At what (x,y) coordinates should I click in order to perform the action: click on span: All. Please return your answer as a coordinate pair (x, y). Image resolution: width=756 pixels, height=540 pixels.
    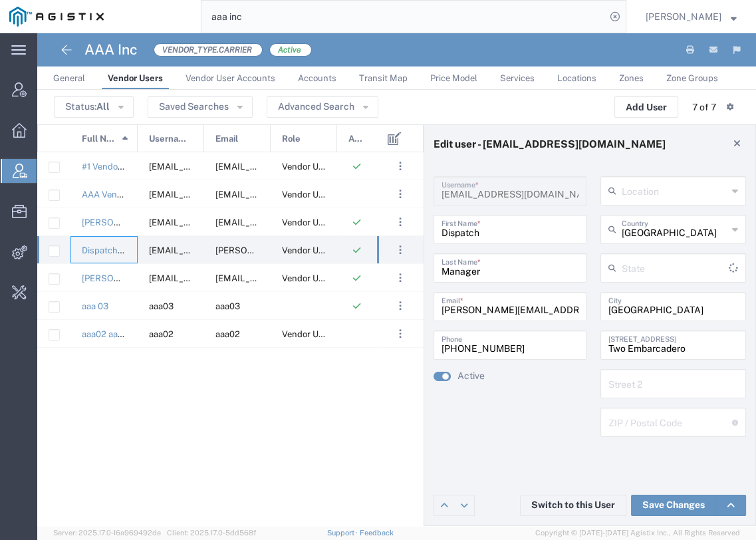
    Looking at the image, I should click on (103, 106).